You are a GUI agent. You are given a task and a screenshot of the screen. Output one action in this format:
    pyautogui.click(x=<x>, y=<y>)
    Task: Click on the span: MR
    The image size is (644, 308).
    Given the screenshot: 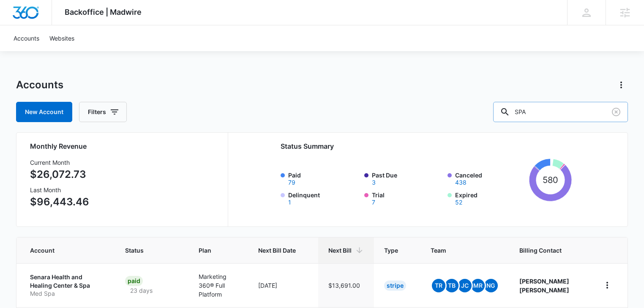 What is the action you would take?
    pyautogui.click(x=478, y=285)
    